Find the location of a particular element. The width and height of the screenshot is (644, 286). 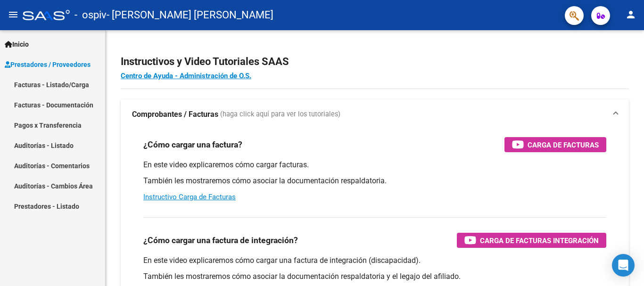

button: Carga de Facturas is located at coordinates (555, 145).